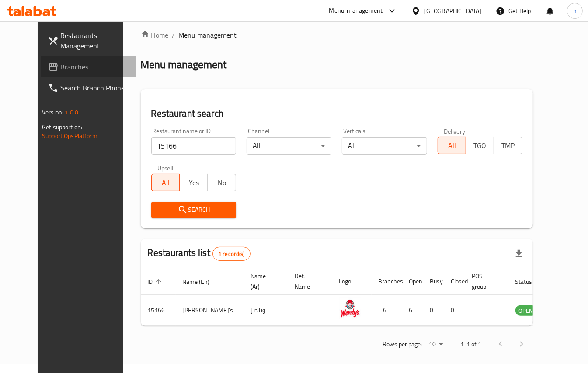 The image size is (588, 373). Describe the element at coordinates (352, 281) in the screenshot. I see `th: Logo` at that location.